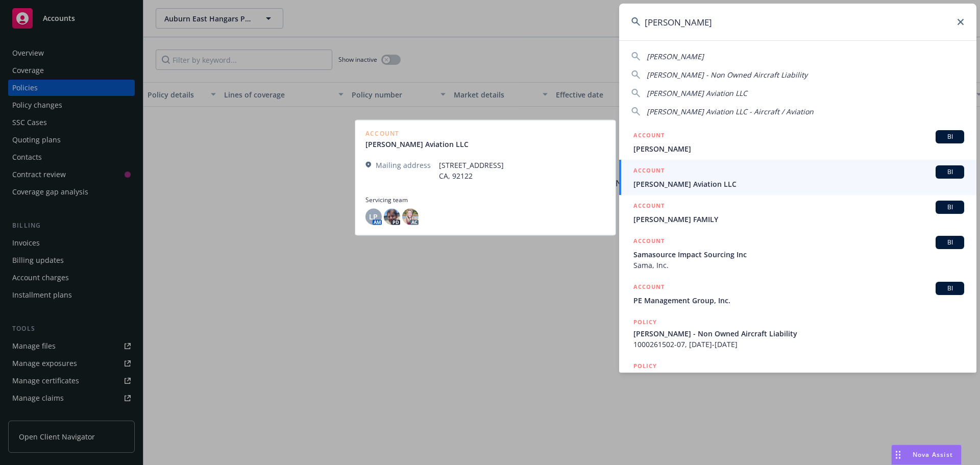 This screenshot has width=980, height=465. What do you see at coordinates (926, 455) in the screenshot?
I see `button: Nova Assist` at bounding box center [926, 455].